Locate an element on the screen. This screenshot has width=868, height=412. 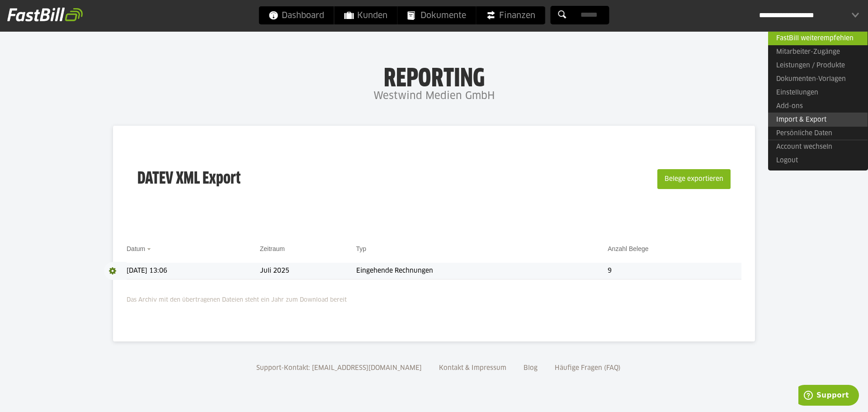
td: Eingehende Rechnungen is located at coordinates (482, 271).